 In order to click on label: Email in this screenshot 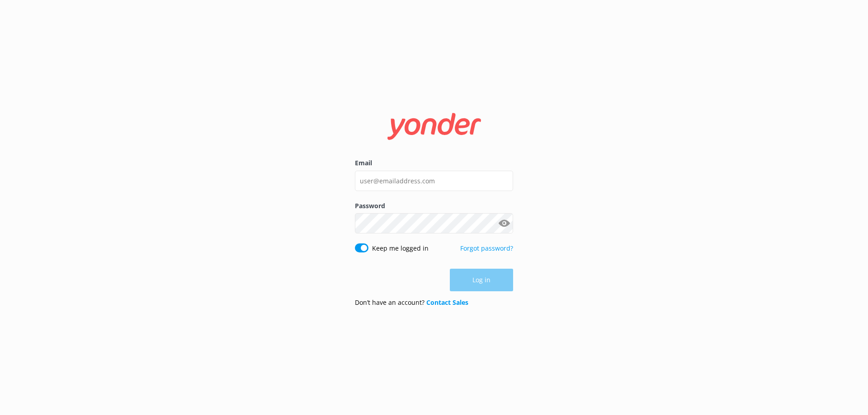, I will do `click(434, 163)`.